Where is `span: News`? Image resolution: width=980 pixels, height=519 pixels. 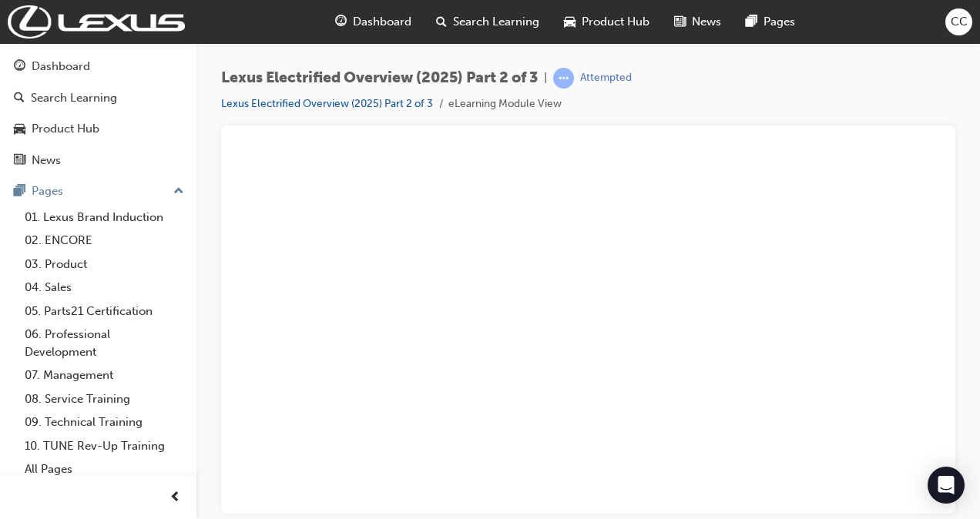 span: News is located at coordinates (707, 21).